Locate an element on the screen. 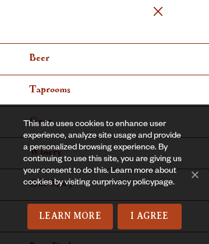 The width and height of the screenshot is (209, 244). span: Taprooms is located at coordinates (50, 89).